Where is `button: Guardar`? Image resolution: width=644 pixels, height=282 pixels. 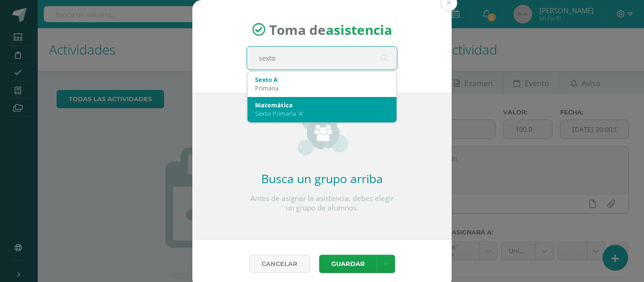
button: Guardar is located at coordinates (348, 264).